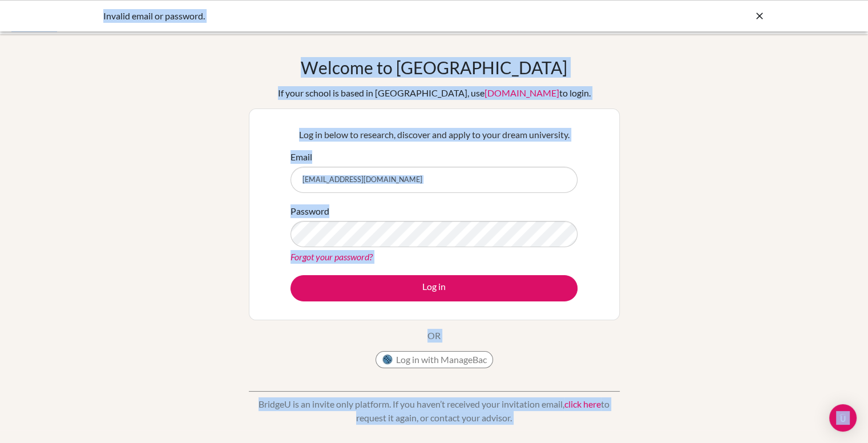  I want to click on label: Email, so click(302, 157).